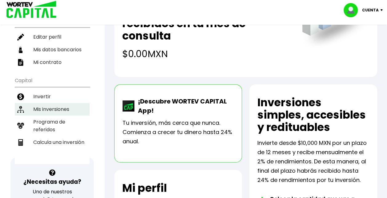 The image size is (387, 198). I want to click on li: Calcula una inversión, so click(52, 142).